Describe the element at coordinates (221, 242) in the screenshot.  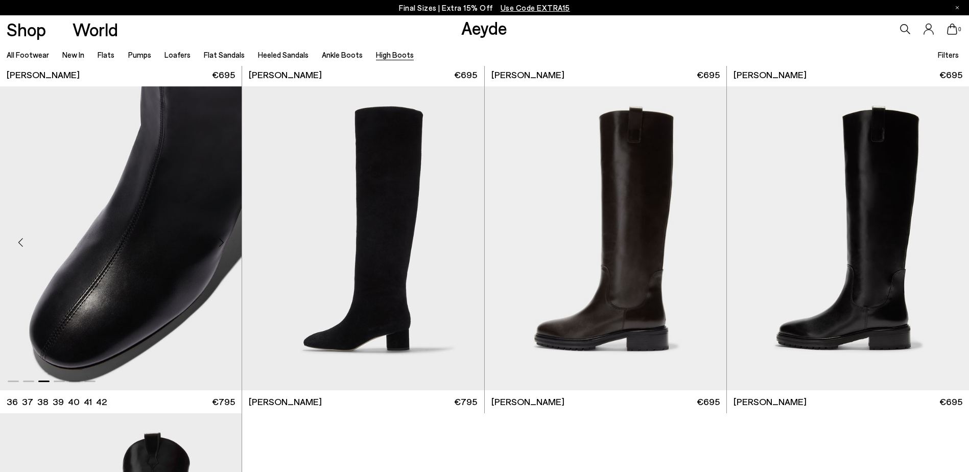
I see `div: Next slide` at that location.